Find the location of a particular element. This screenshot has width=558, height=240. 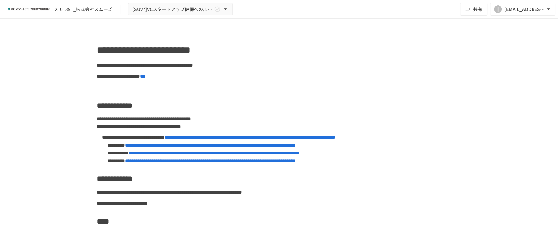

button: [SUv7]VCスタートアップ健保への加入申請手続き is located at coordinates (180, 9).